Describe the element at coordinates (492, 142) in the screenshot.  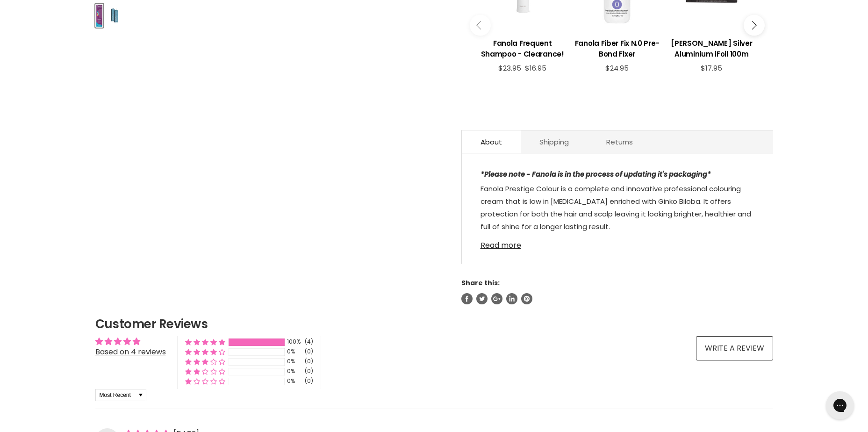
I see `a: About` at that location.